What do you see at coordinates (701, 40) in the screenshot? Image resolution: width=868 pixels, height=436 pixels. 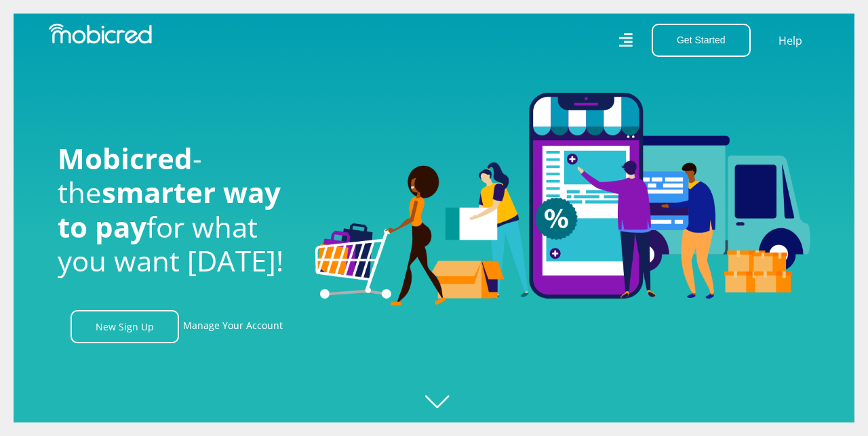 I see `button: Get Started` at bounding box center [701, 40].